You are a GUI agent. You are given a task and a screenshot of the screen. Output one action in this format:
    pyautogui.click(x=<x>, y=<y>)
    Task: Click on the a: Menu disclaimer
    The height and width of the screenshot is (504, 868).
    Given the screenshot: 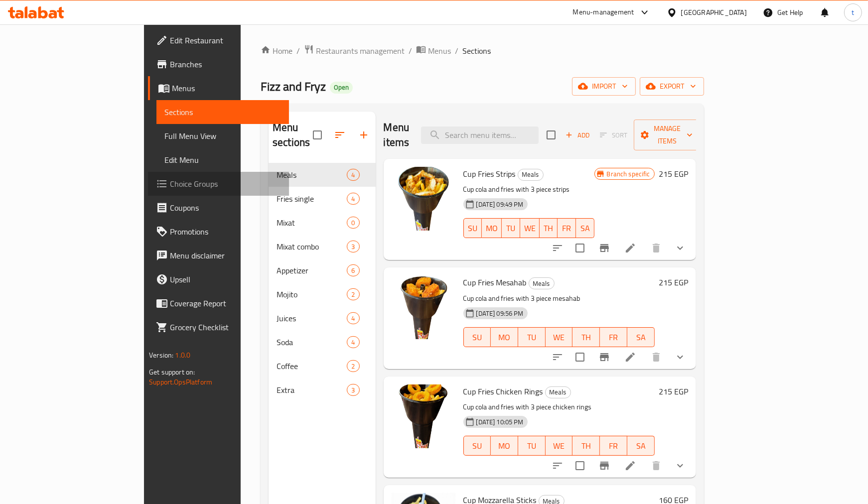 What is the action you would take?
    pyautogui.click(x=218, y=255)
    